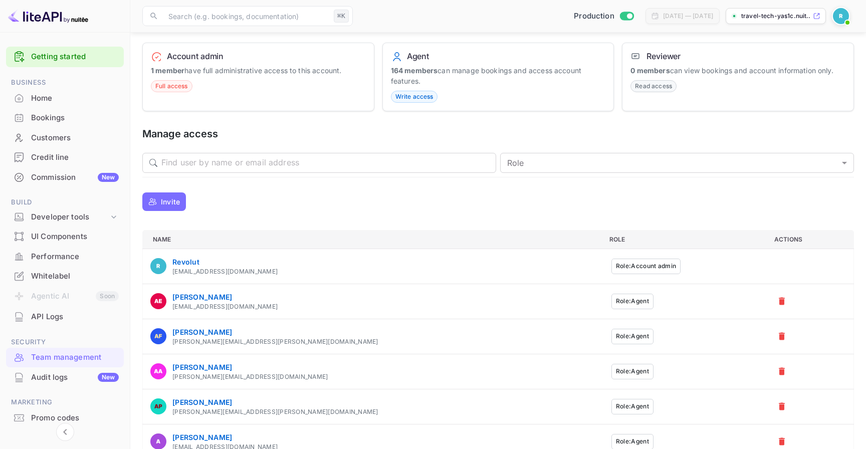  Describe the element at coordinates (65, 276) in the screenshot. I see `a: Whitelabel` at that location.